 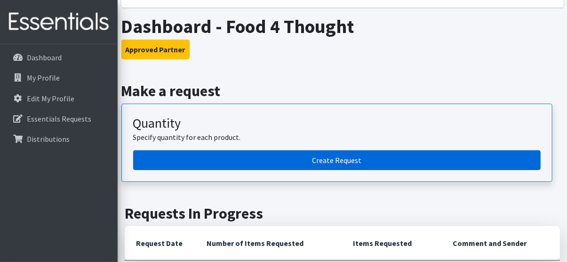 What do you see at coordinates (59, 139) in the screenshot?
I see `a: Distributions` at bounding box center [59, 139].